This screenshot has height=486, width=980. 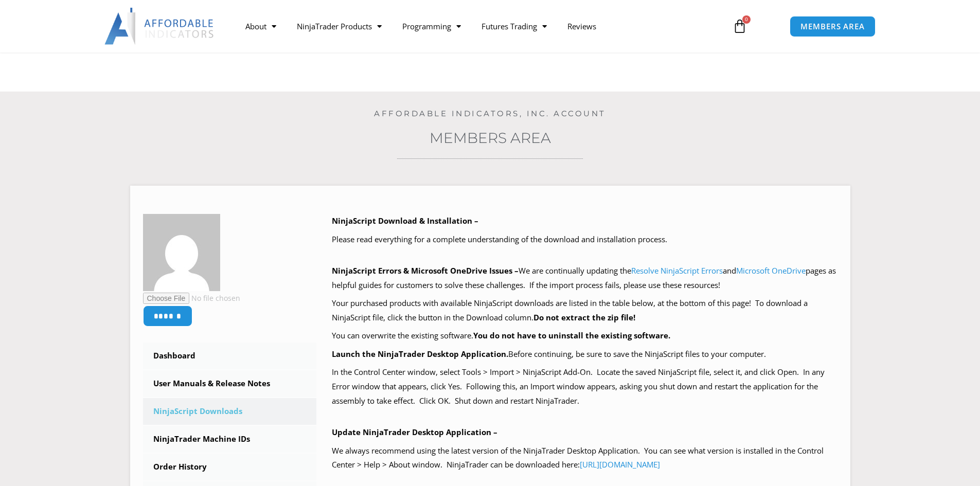 I want to click on b: NinjaScript Download & Installation –, so click(x=405, y=221).